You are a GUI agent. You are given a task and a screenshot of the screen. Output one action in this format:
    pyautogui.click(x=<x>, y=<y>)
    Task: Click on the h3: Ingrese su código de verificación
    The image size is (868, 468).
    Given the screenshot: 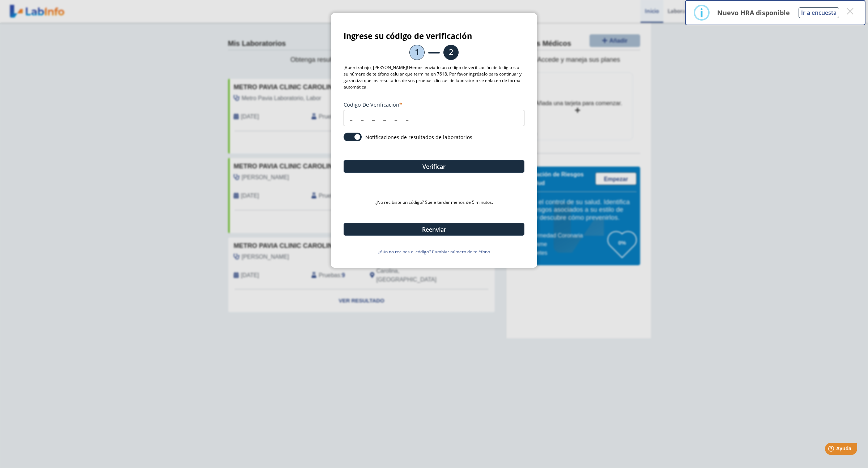 What is the action you would take?
    pyautogui.click(x=434, y=35)
    